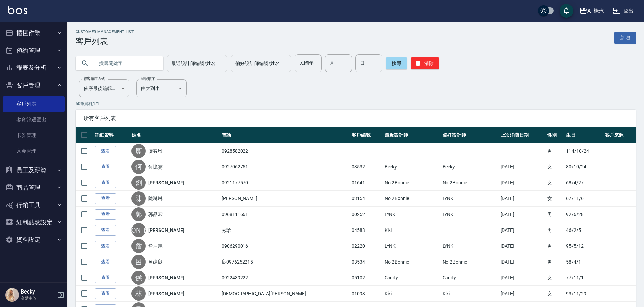 This screenshot has height=307, width=644. I want to click on a: 客資篩選匯出, so click(34, 120).